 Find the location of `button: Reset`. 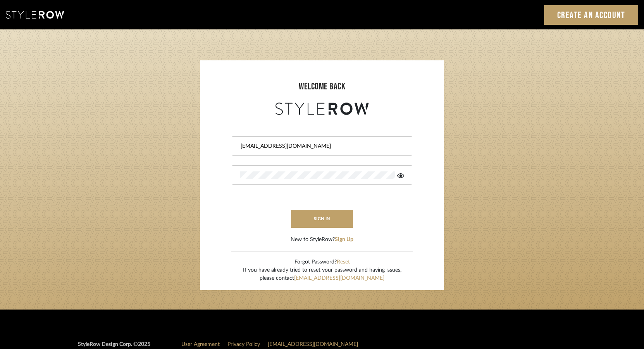

button: Reset is located at coordinates (343, 262).